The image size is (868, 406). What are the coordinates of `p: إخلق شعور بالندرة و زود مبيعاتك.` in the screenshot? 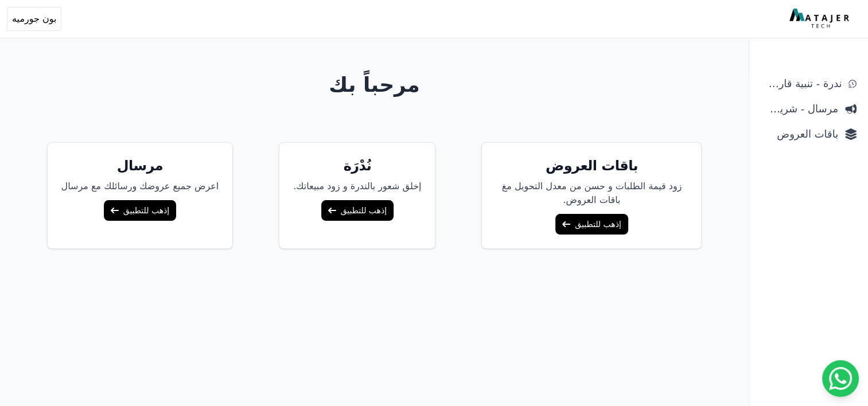 It's located at (357, 187).